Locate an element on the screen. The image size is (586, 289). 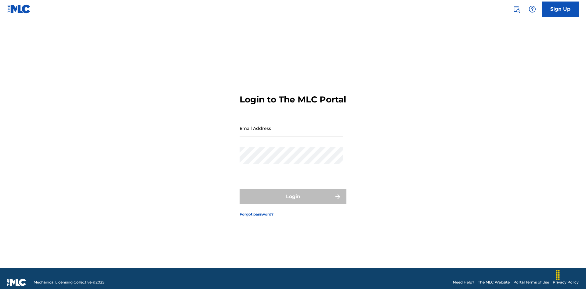
img: help is located at coordinates (532, 9).